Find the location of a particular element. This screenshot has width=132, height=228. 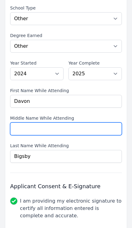

label: First Name While Attending is located at coordinates (66, 91).